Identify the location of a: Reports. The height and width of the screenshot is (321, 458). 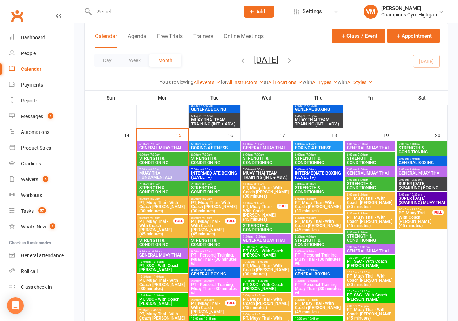
(41, 101).